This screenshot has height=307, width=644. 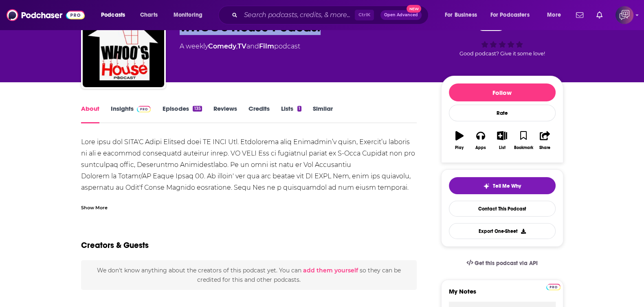 I want to click on button: Open AdvancedNew, so click(x=401, y=15).